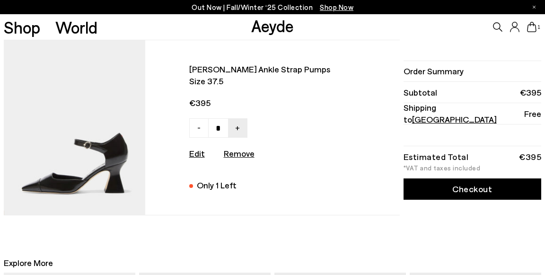 This screenshot has height=275, width=545. What do you see at coordinates (273, 26) in the screenshot?
I see `a: Aeyde` at bounding box center [273, 26].